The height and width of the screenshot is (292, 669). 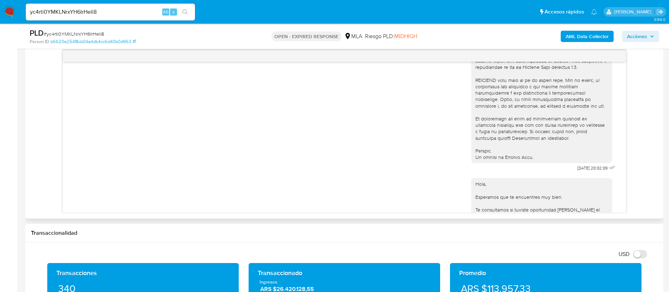 I want to click on input: Buscar usuario o caso..., so click(x=110, y=12).